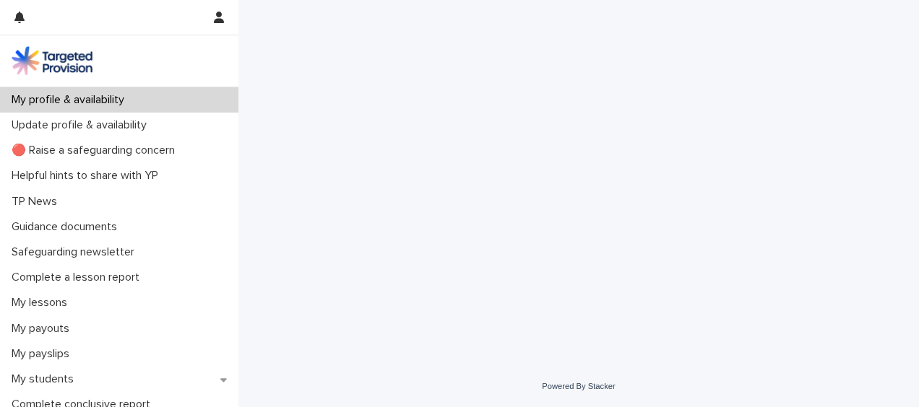 This screenshot has height=407, width=919. Describe the element at coordinates (42, 303) in the screenshot. I see `p: My lessons` at that location.